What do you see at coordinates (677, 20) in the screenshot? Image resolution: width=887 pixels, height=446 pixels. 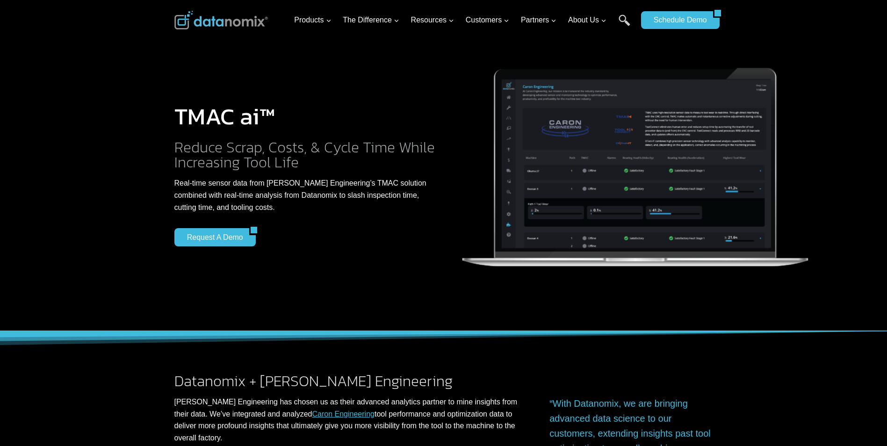 I see `a: Schedule Demo` at bounding box center [677, 20].